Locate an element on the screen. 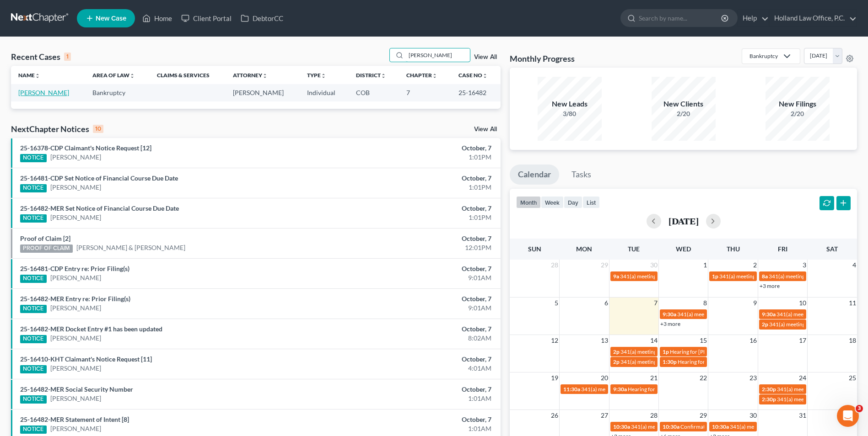 The image size is (868, 436). a: Tasks is located at coordinates (581, 175).